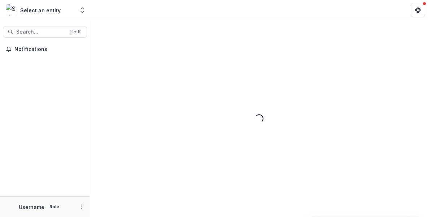 The width and height of the screenshot is (428, 217). Describe the element at coordinates (45, 49) in the screenshot. I see `button: Notifications` at that location.